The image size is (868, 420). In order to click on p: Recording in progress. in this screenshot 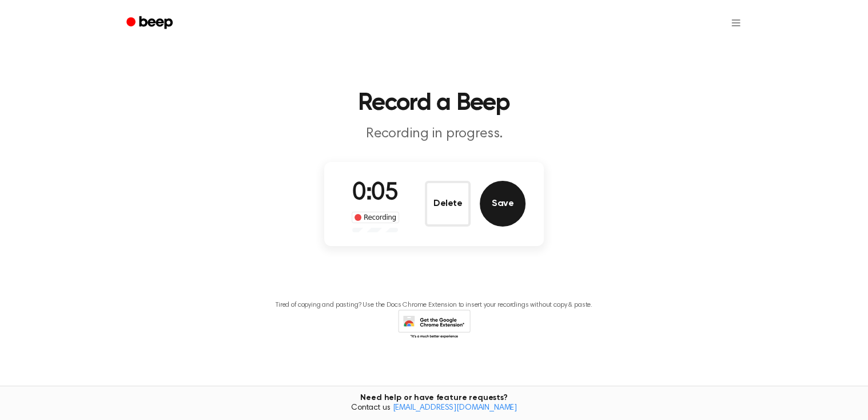, I will do `click(434, 134)`.